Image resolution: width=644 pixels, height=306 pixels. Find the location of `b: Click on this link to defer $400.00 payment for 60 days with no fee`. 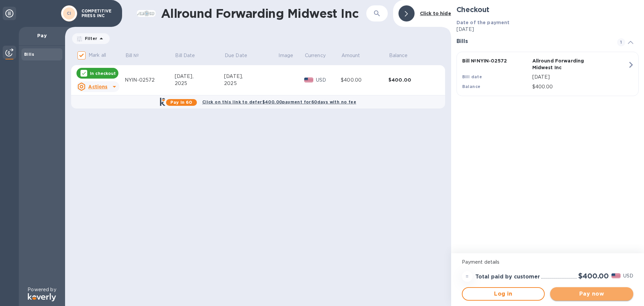

b: Click on this link to defer $400.00 payment for 60 days with no fee is located at coordinates (279, 102).